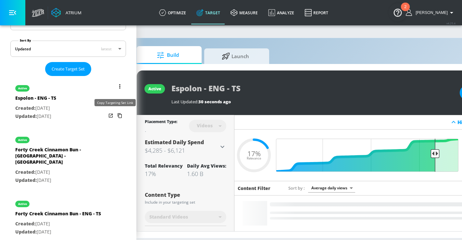  What do you see at coordinates (185, 202) in the screenshot?
I see `div: Include in your targeting set` at bounding box center [185, 202].